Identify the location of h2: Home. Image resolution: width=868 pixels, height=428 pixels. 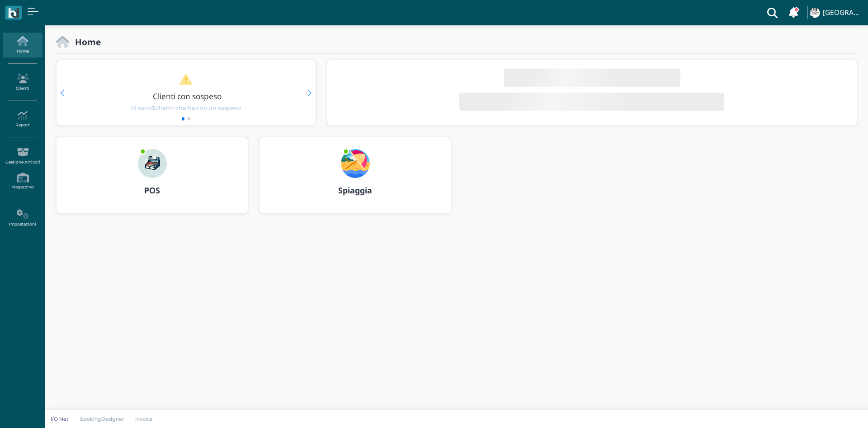
(85, 42).